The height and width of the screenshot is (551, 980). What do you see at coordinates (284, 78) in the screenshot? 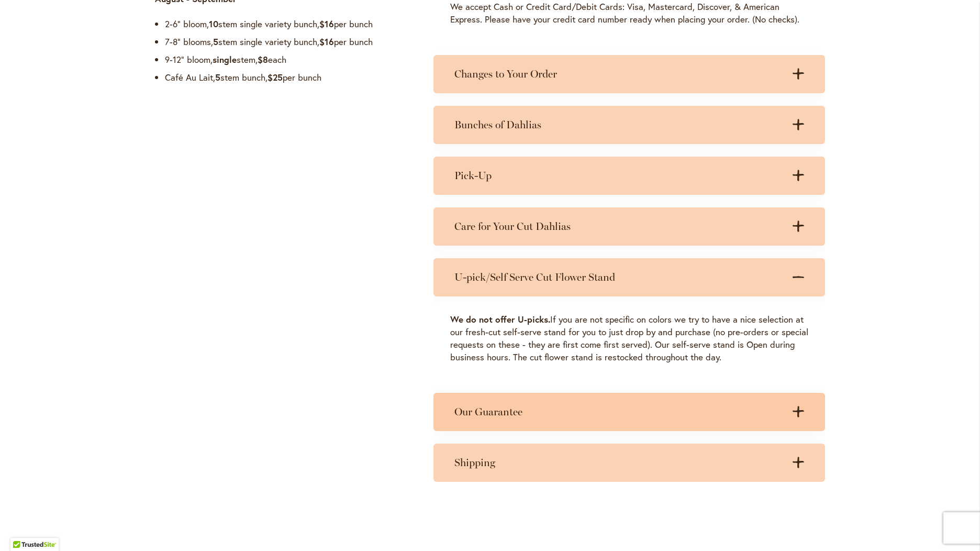
I see `li: Café Au Lait, stem bunch, per bunch` at bounding box center [284, 78].